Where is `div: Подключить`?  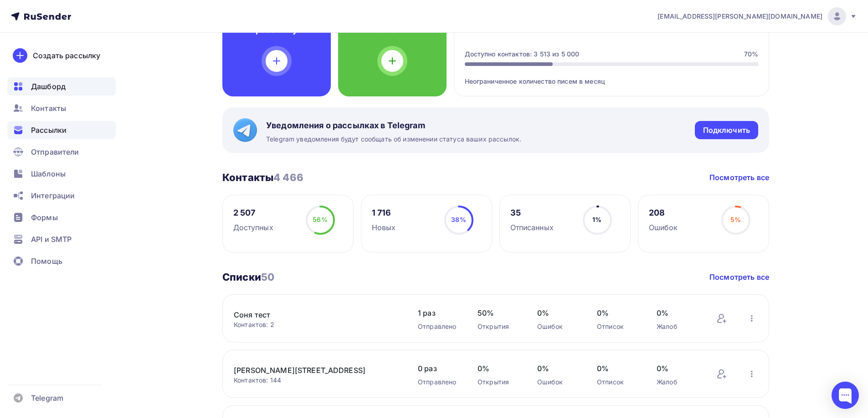
div: Подключить is located at coordinates (726, 130).